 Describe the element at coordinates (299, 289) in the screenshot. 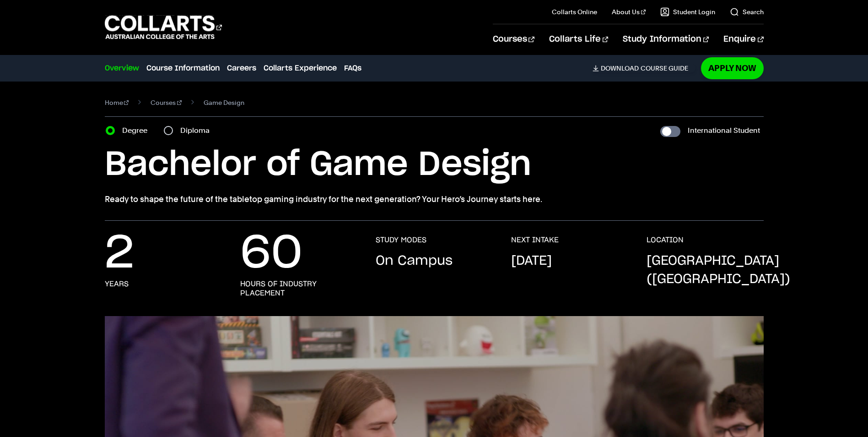

I see `h3: hours of industry placement` at that location.